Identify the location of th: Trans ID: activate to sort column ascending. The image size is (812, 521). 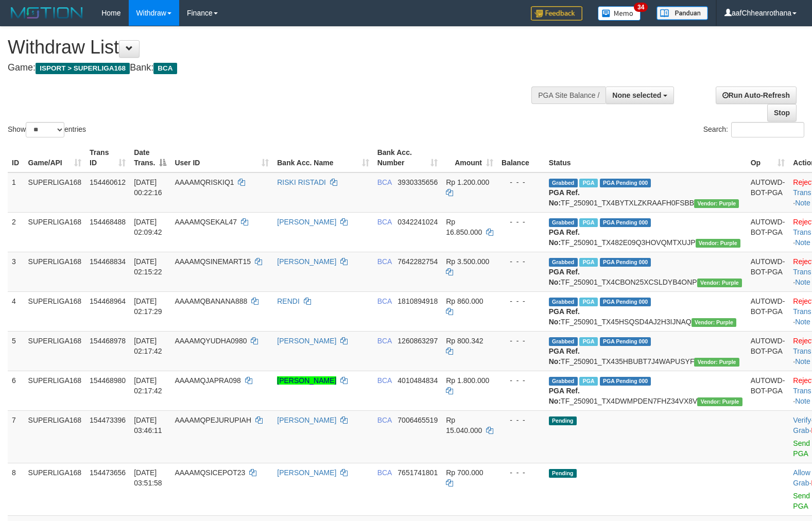
(107, 157).